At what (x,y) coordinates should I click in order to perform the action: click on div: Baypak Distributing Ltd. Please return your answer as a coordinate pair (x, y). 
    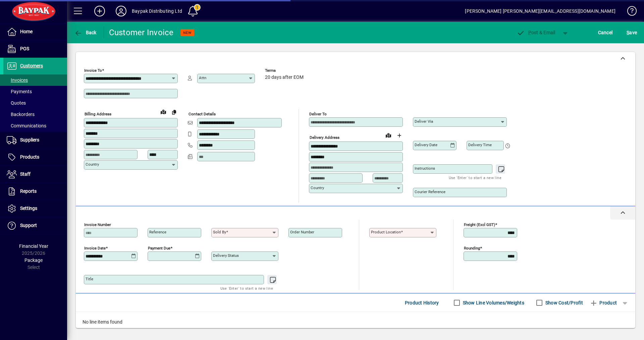
    Looking at the image, I should click on (157, 11).